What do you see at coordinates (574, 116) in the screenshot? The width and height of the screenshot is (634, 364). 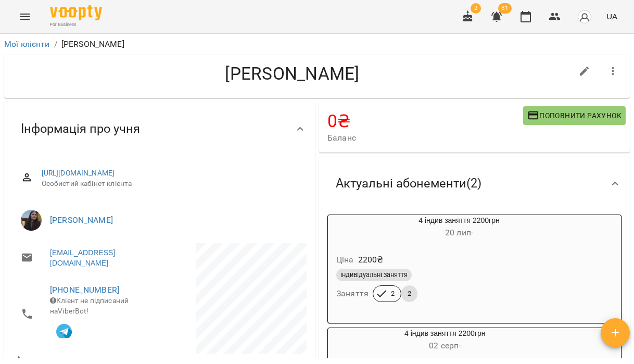 I see `span: Поповнити рахунок` at bounding box center [574, 116].